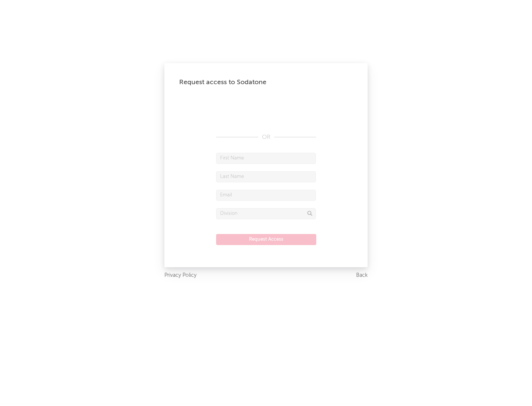  I want to click on div: OR, so click(266, 137).